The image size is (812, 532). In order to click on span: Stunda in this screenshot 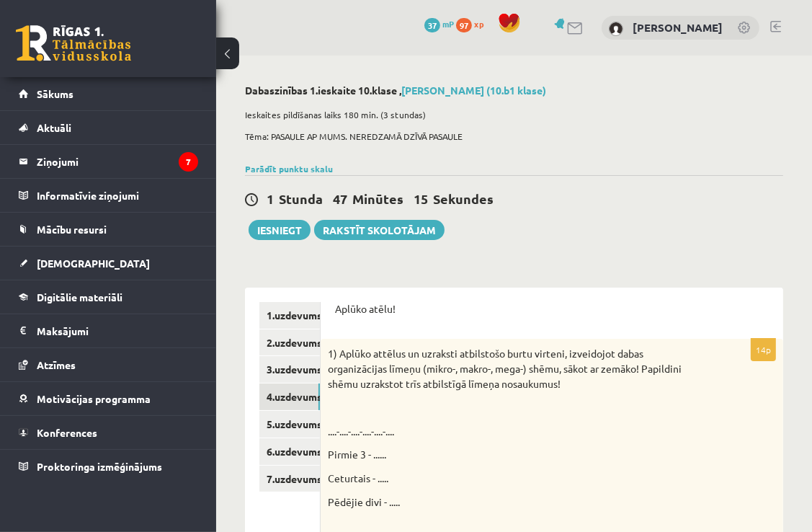, I will do `click(300, 198)`.